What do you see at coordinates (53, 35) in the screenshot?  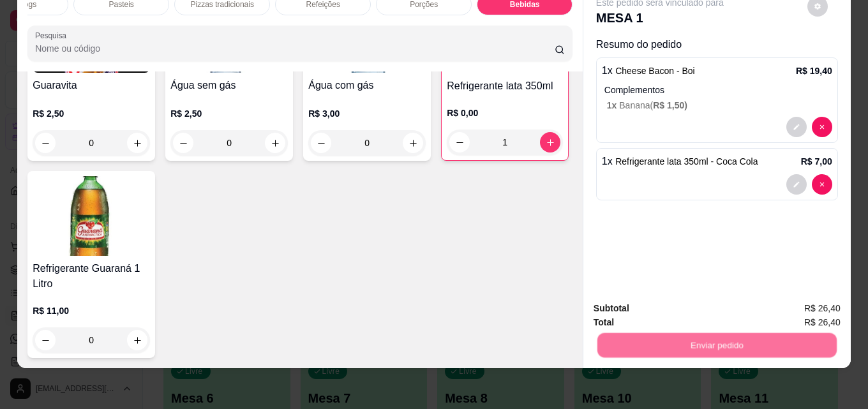 I see `label: Pesquisa` at bounding box center [53, 35].